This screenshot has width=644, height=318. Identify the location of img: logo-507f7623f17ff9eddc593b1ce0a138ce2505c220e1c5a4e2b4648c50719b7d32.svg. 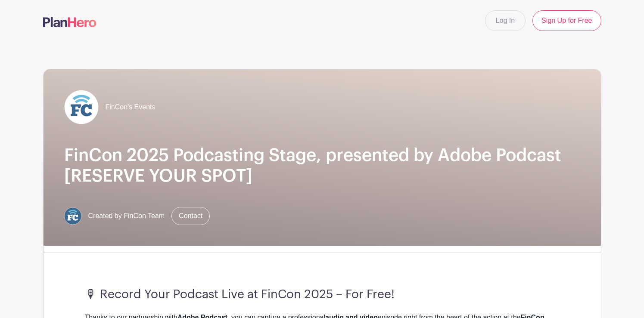
(70, 22).